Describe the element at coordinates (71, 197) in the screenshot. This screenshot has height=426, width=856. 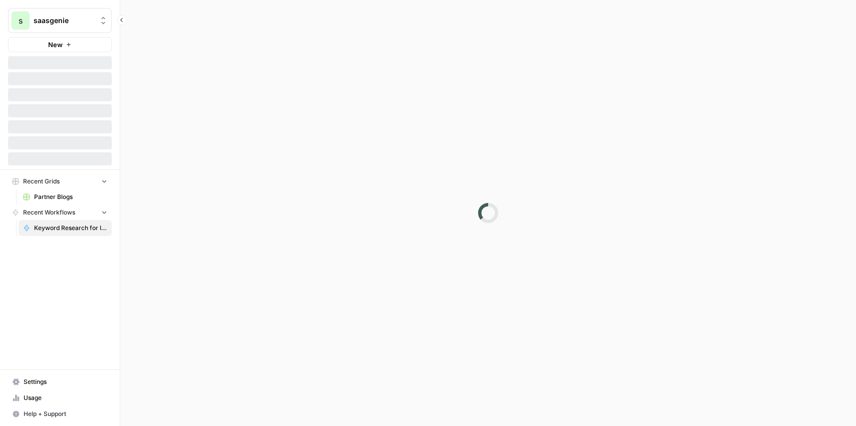
I see `span: Partner Blogs` at that location.